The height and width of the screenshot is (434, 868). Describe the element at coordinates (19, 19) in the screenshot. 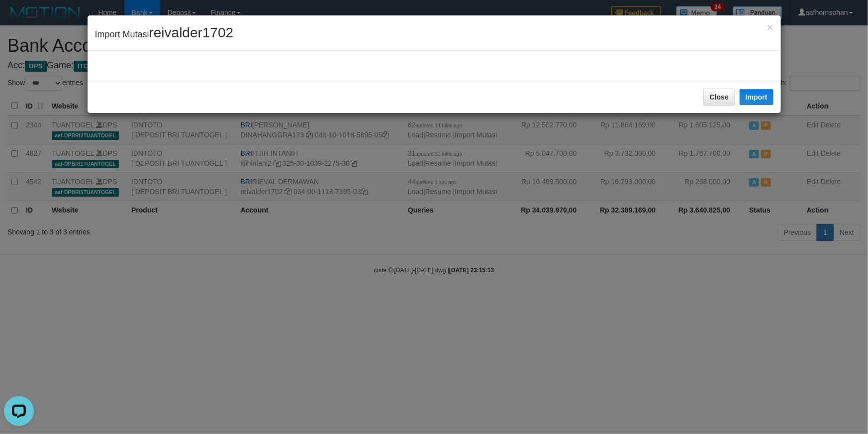

I see `button: Open LiveChat chat widget` at that location.